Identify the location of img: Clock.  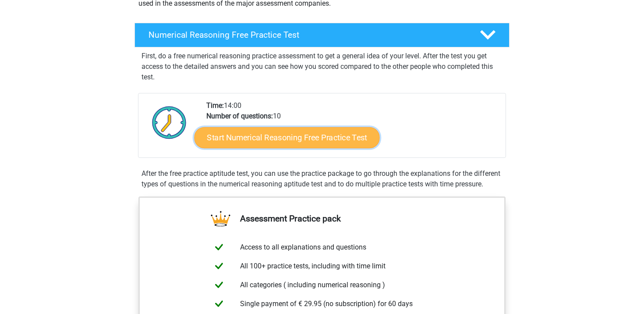
(169, 122).